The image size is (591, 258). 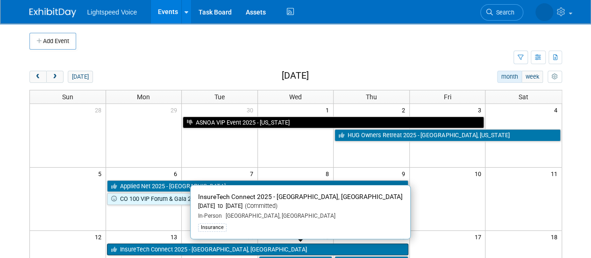 I want to click on span: 3, so click(x=481, y=109).